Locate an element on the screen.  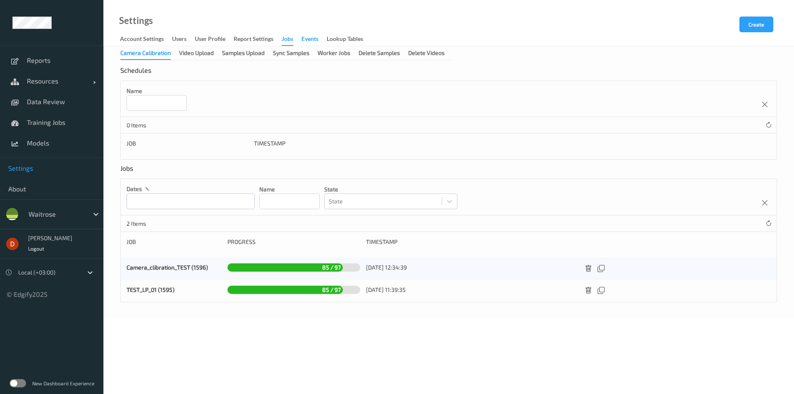
a: Delete Samples is located at coordinates (383, 53).